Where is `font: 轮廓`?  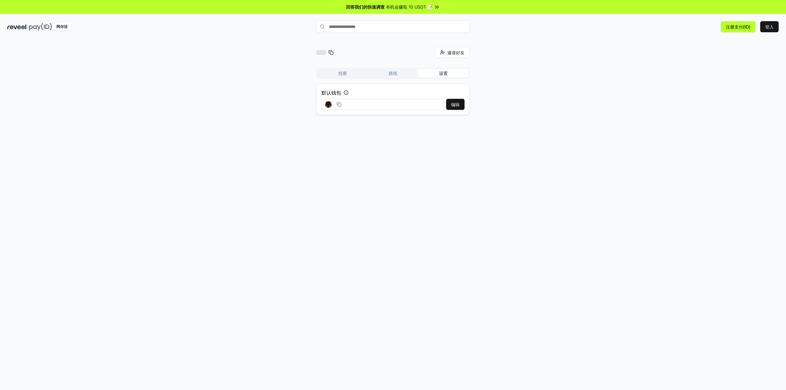
font: 轮廓 is located at coordinates (342, 73).